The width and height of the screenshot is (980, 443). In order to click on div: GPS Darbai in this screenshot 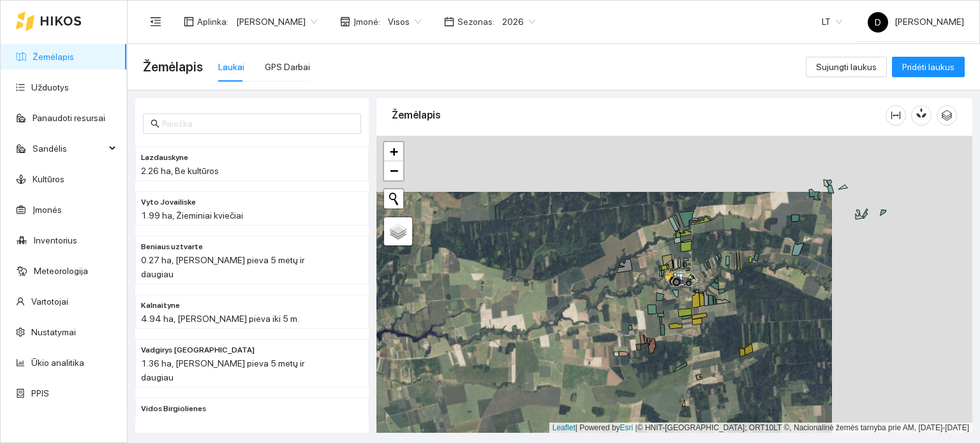, I will do `click(287, 67)`.